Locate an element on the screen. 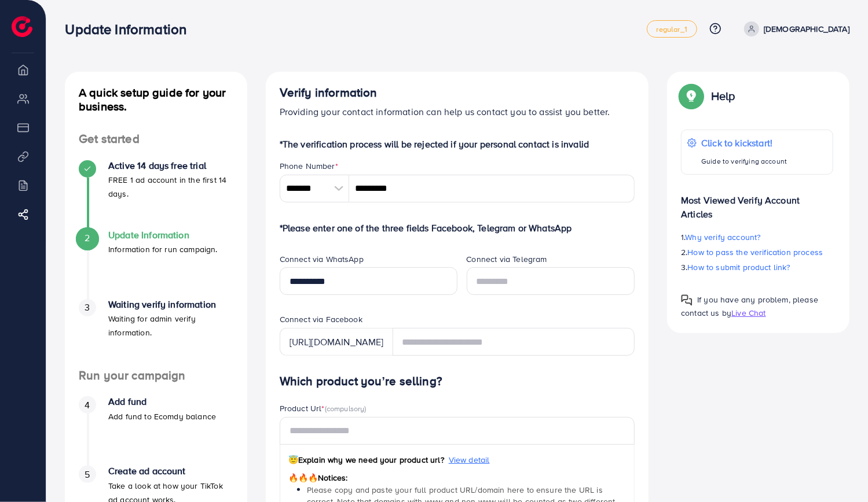  span: Notices: is located at coordinates (318, 478).